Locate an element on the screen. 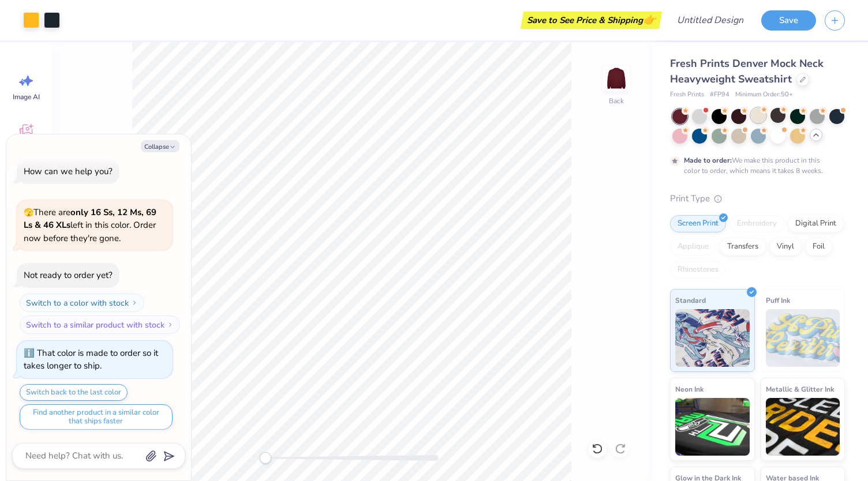 The height and width of the screenshot is (481, 868). img: Neon Ink is located at coordinates (713, 427).